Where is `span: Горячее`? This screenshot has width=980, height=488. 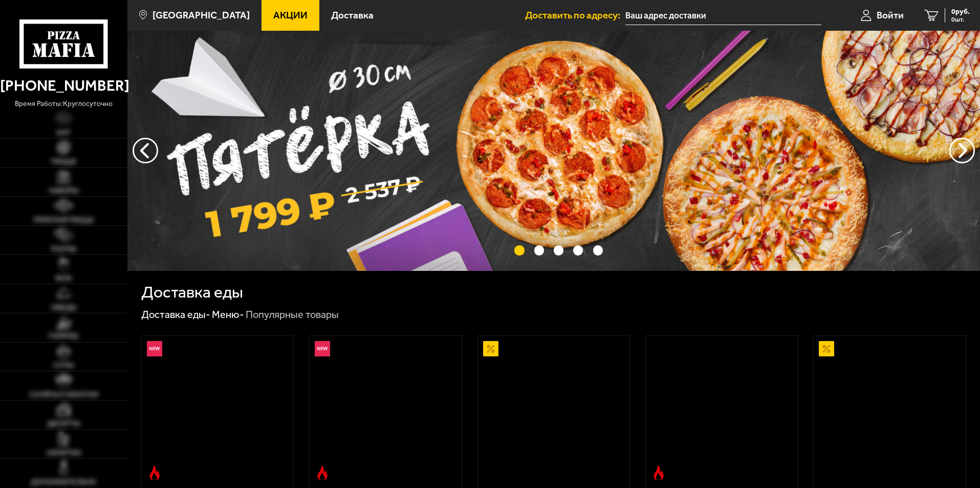
span: Горячее is located at coordinates (64, 336).